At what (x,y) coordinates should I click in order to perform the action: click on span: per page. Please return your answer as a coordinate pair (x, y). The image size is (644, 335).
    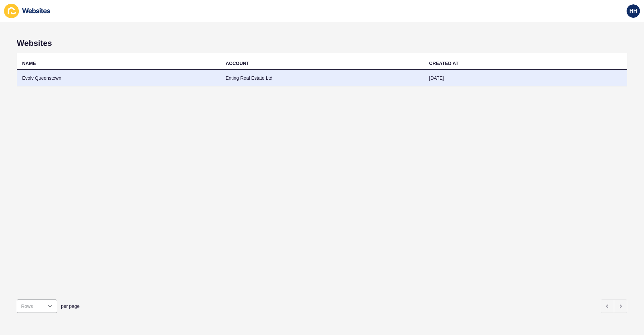
    Looking at the image, I should click on (70, 307).